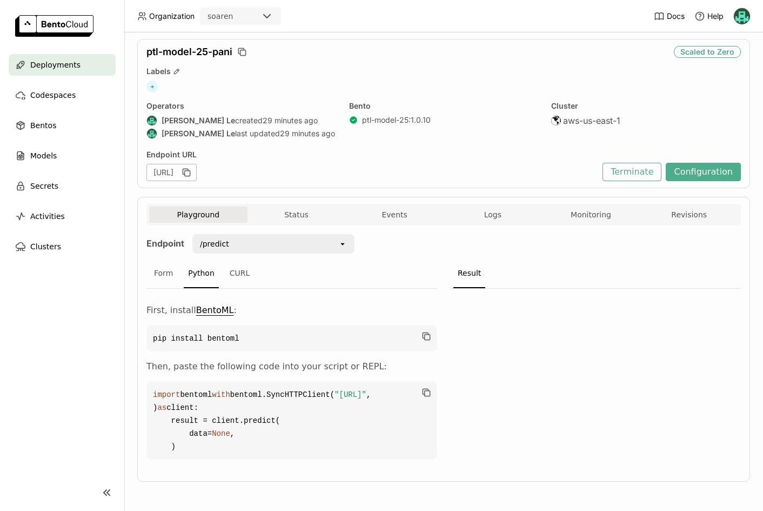 This screenshot has height=511, width=763. What do you see at coordinates (201, 274) in the screenshot?
I see `div: Python` at bounding box center [201, 274].